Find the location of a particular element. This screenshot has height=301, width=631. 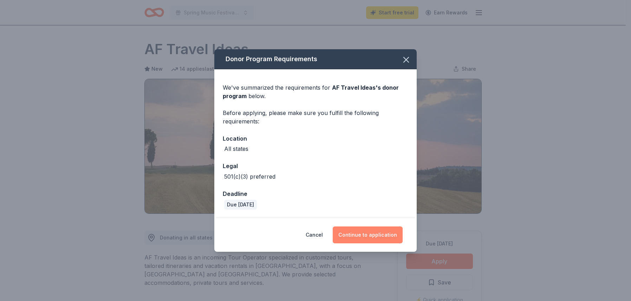

div: We've summarized the requirements for below. is located at coordinates (315, 92).